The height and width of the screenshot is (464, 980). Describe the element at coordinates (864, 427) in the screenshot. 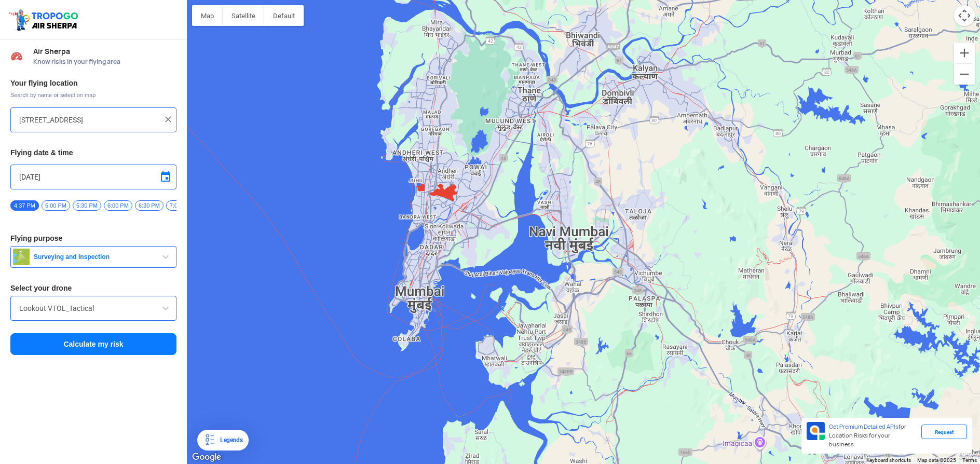

I see `span: Get Premium Detailed APIs` at that location.